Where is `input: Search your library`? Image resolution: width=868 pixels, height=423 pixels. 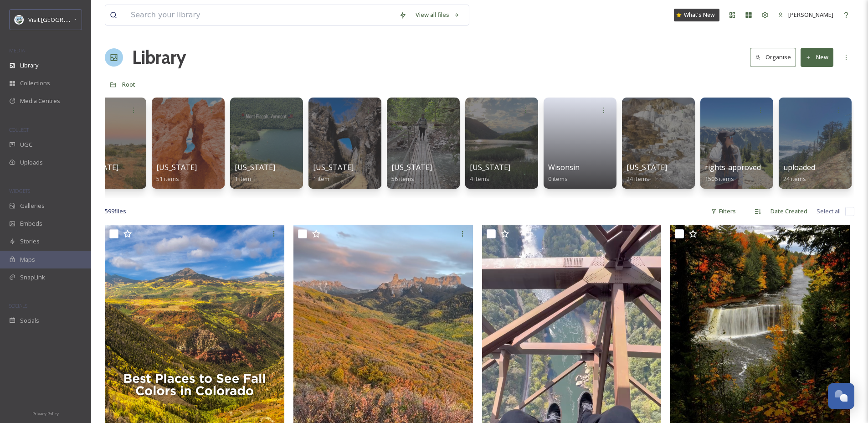 input: Search your library is located at coordinates (260, 15).